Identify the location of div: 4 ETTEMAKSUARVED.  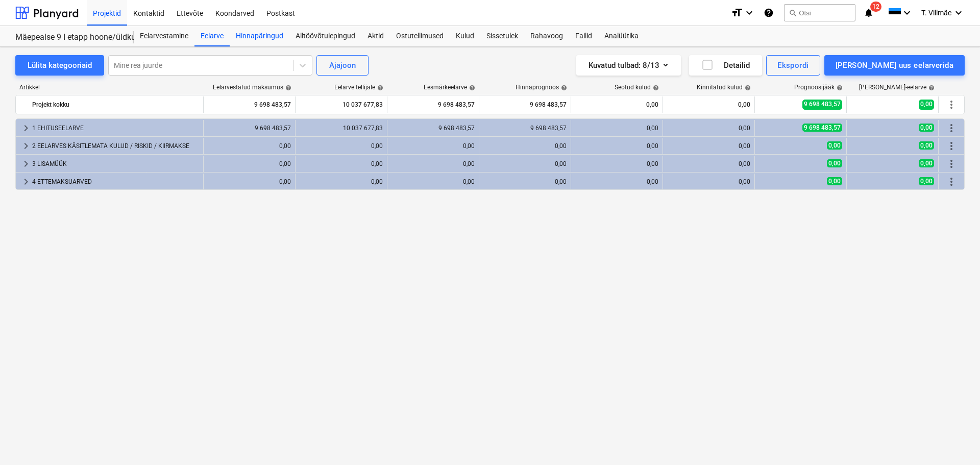
(115, 182).